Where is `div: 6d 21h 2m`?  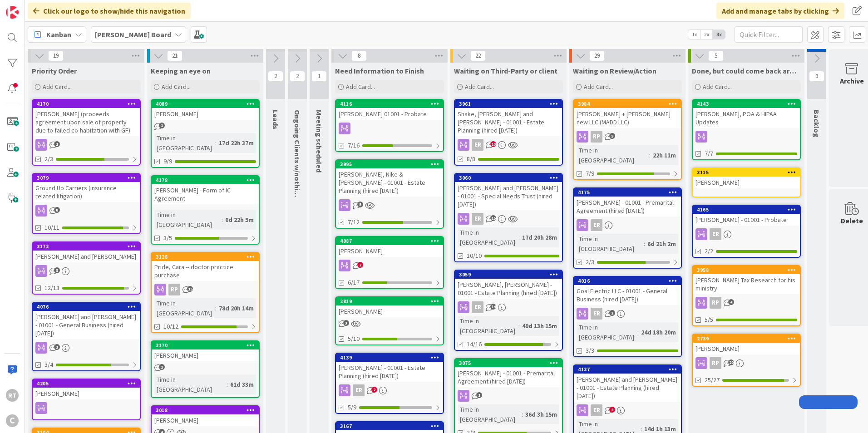 div: 6d 21h 2m is located at coordinates (661, 244).